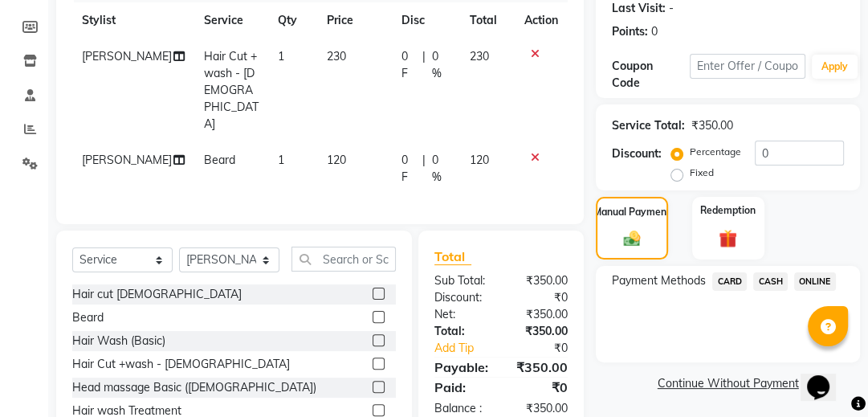 Image resolution: width=868 pixels, height=417 pixels. Describe the element at coordinates (654, 31) in the screenshot. I see `div: 0` at that location.